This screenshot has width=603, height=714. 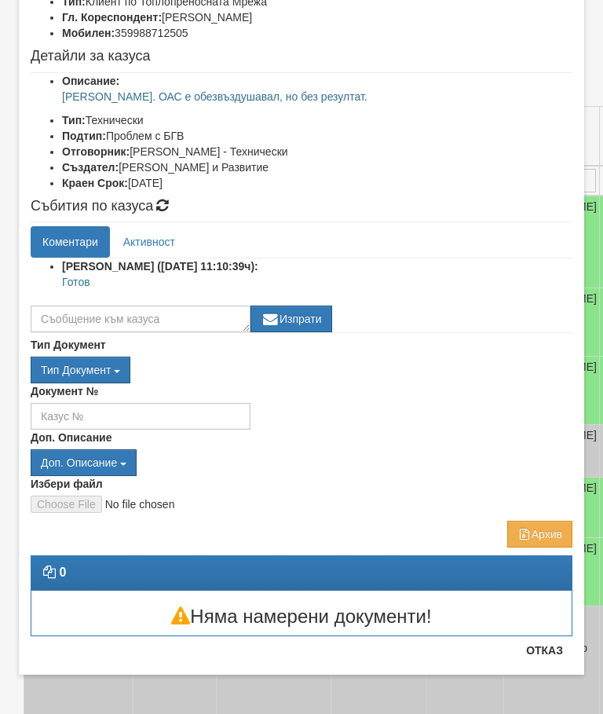 I want to click on b: Мобилен:, so click(x=88, y=33).